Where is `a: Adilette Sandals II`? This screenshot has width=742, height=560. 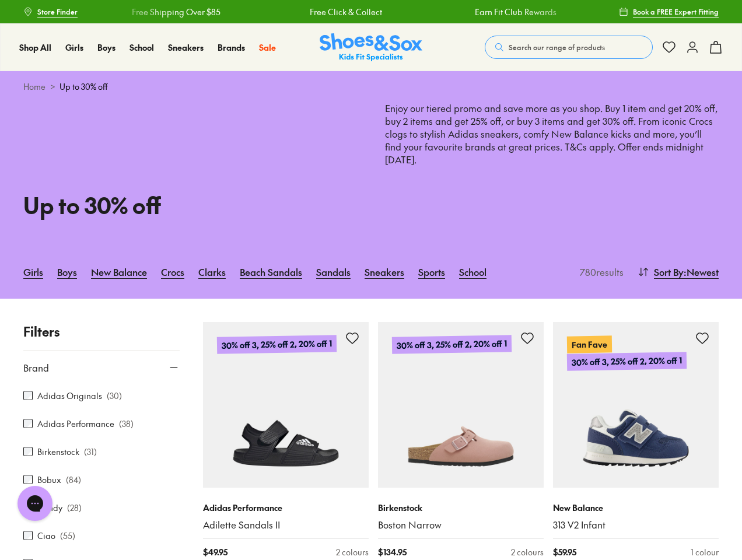 a: Adilette Sandals II is located at coordinates (286, 525).